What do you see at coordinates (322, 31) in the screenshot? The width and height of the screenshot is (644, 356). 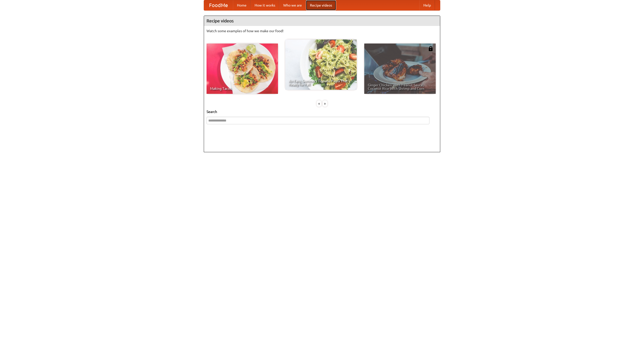 I see `p: Watch some examples of how we make our food!` at bounding box center [322, 31].